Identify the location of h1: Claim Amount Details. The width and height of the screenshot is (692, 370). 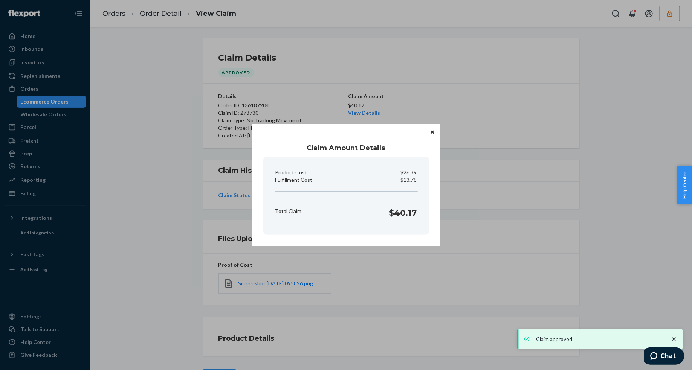
(346, 148).